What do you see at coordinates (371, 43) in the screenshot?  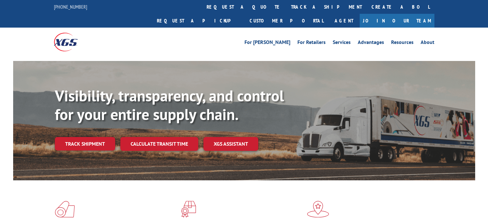 I see `a: Advantages` at bounding box center [371, 43].